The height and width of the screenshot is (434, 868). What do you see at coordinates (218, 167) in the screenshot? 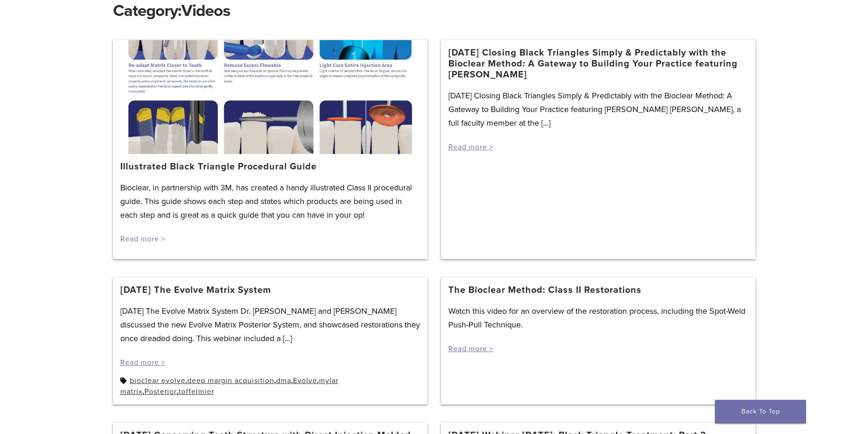
I see `a: Illustrated Black Triangle Procedural Guide` at bounding box center [218, 167].